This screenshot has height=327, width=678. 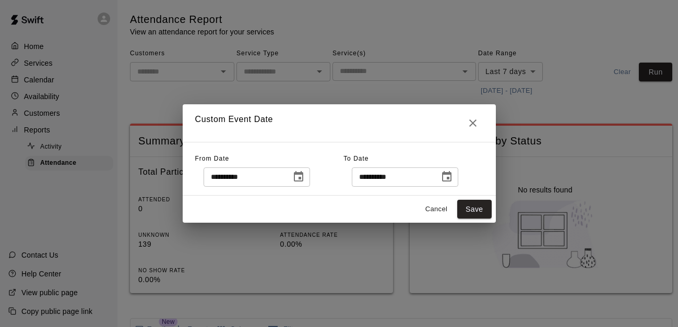 What do you see at coordinates (447, 177) in the screenshot?
I see `button: Choose date, selected date is Sep 19, 2025` at bounding box center [447, 177].